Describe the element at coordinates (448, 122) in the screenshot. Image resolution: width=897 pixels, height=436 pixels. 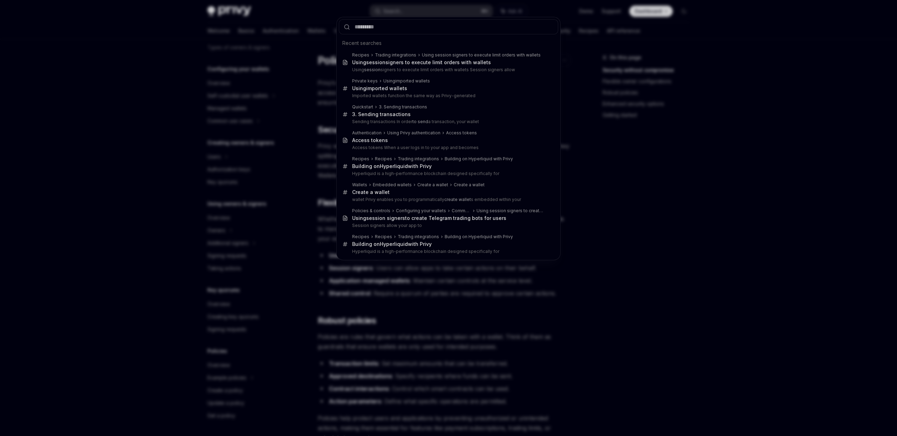
I see `p: Sending transactions In order a transaction, your wallet` at that location.